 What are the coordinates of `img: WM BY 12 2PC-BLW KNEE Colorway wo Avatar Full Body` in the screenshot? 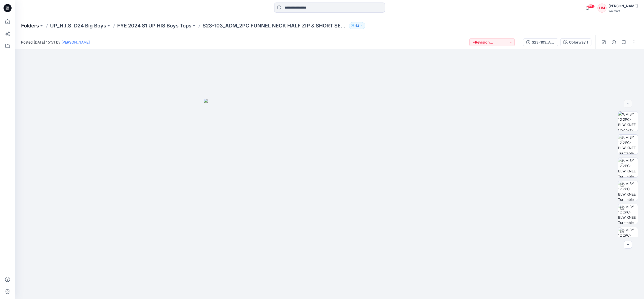 It's located at (628, 122).